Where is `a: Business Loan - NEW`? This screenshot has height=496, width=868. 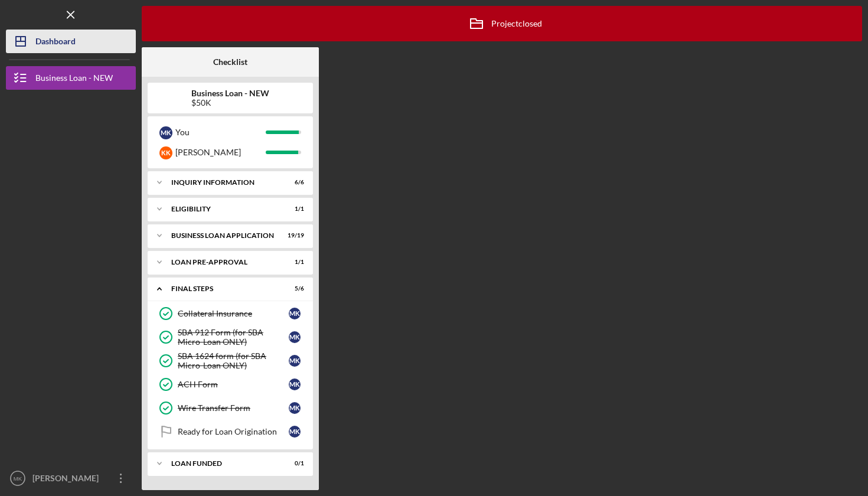 a: Business Loan - NEW is located at coordinates (71, 78).